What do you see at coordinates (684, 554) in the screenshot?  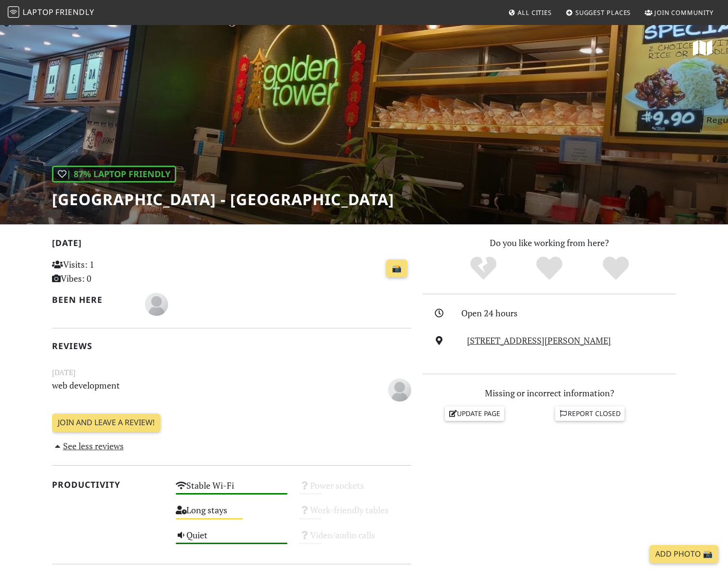 I see `a: Add Photo 📸` at bounding box center [684, 554].